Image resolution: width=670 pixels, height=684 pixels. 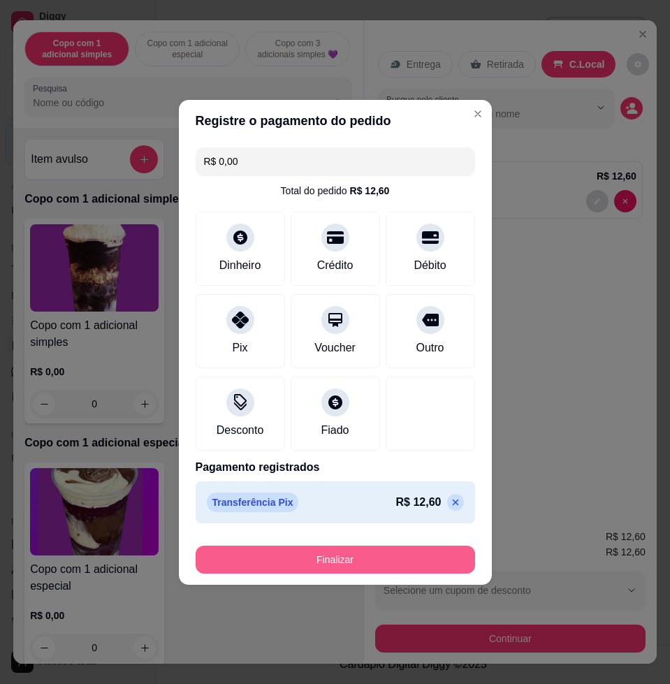 What do you see at coordinates (335, 467) in the screenshot?
I see `p: Pagamento registrados` at bounding box center [335, 467].